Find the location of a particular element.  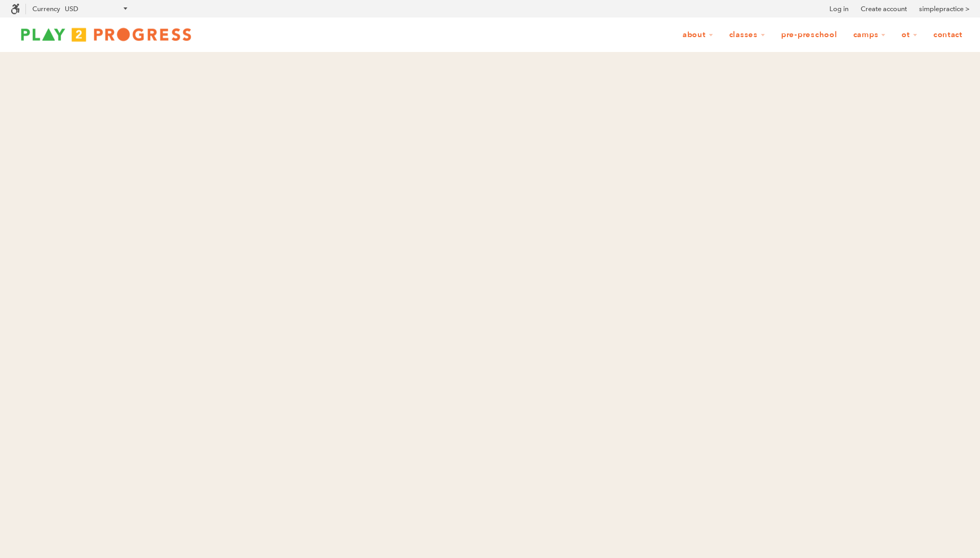

a: simplepractice > is located at coordinates (943, 9).